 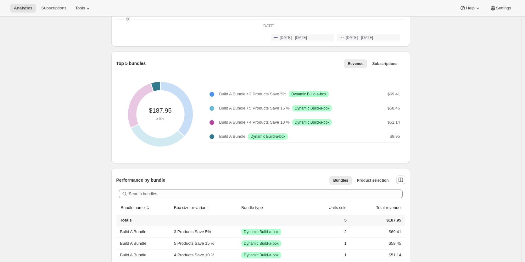 What do you see at coordinates (470, 8) in the screenshot?
I see `button: Help` at bounding box center [470, 8].